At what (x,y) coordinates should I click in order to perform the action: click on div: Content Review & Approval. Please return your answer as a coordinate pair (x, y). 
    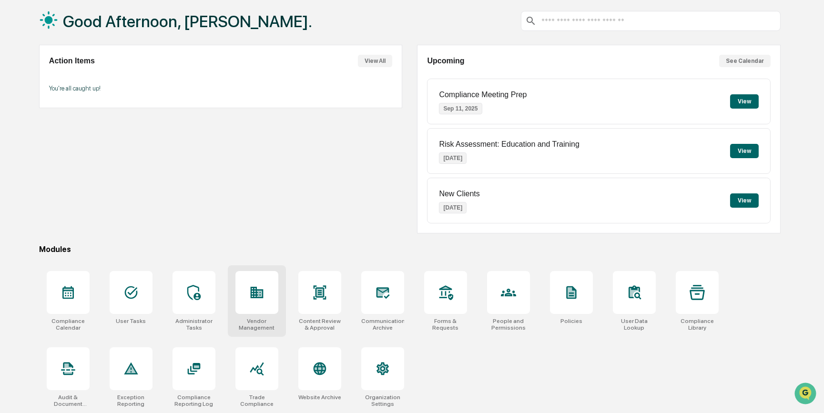
    Looking at the image, I should click on (320, 325).